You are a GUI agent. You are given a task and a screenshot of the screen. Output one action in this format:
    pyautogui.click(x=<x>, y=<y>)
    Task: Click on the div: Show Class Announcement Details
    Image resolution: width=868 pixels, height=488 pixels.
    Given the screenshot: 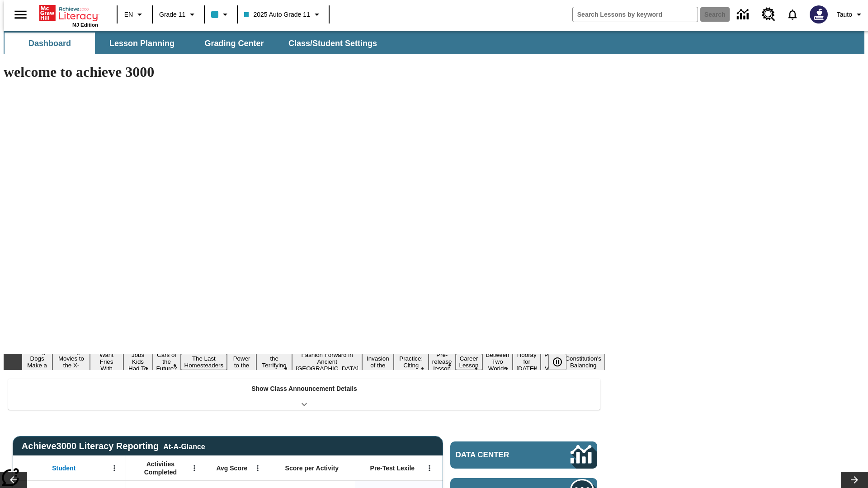 What is the action you would take?
    pyautogui.click(x=304, y=394)
    